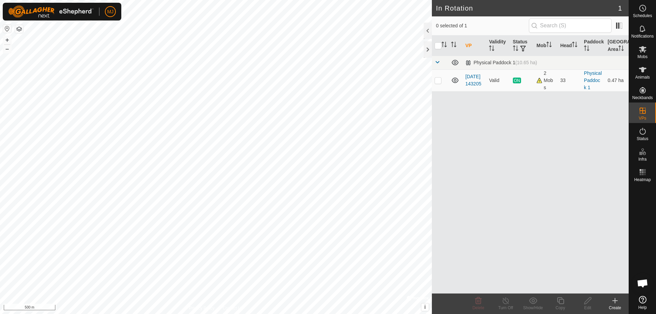  What do you see at coordinates (642, 98) in the screenshot?
I see `span: Neckbands` at bounding box center [642, 98].